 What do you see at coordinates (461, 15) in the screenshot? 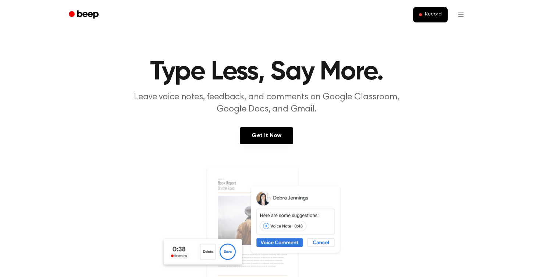
I see `button: Open menu` at bounding box center [461, 15].